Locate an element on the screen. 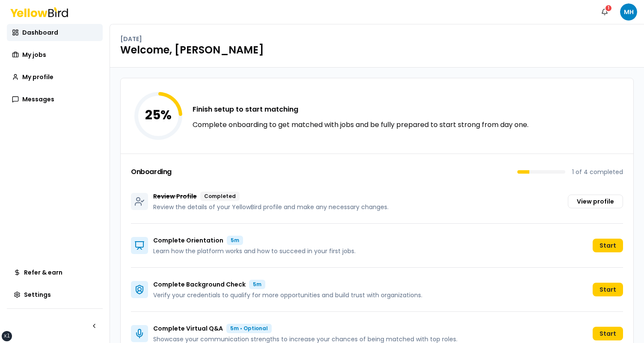 The width and height of the screenshot is (644, 343). a: View profile is located at coordinates (596, 201).